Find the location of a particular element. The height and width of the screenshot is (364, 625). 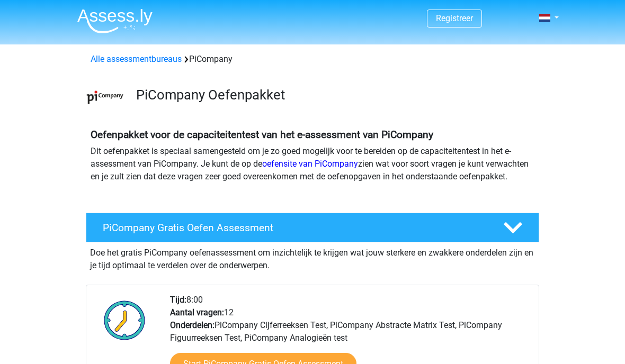

a: oefensite van PiCompany is located at coordinates (310, 163).